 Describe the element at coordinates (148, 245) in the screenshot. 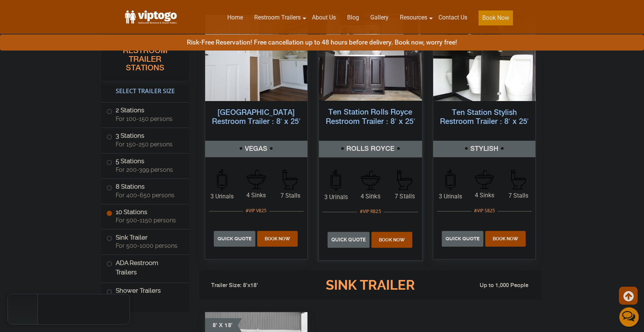

I see `span: For 500-1000 persons` at that location.